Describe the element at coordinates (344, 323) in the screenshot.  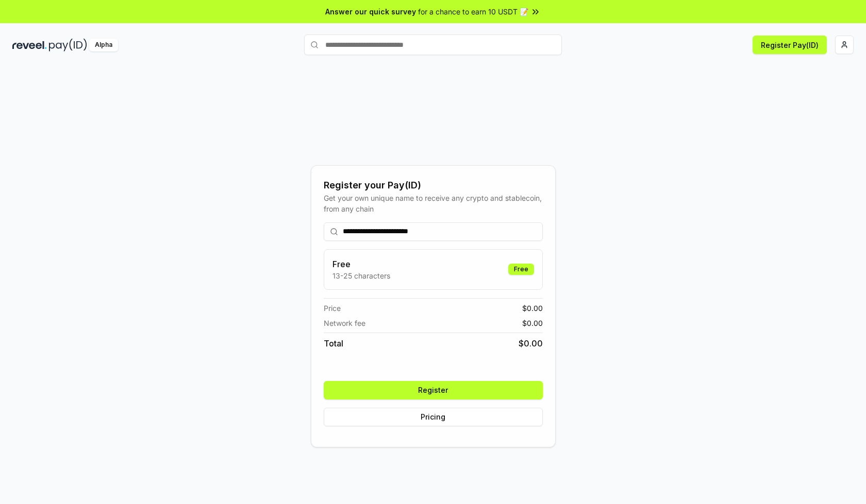
I see `span: Network fee` at that location.